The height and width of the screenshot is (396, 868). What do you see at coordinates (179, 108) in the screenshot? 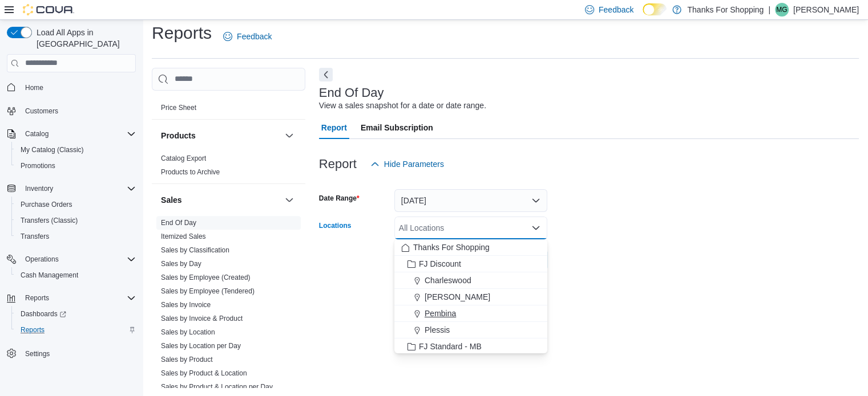
I see `span: Price Sheet` at bounding box center [179, 108].